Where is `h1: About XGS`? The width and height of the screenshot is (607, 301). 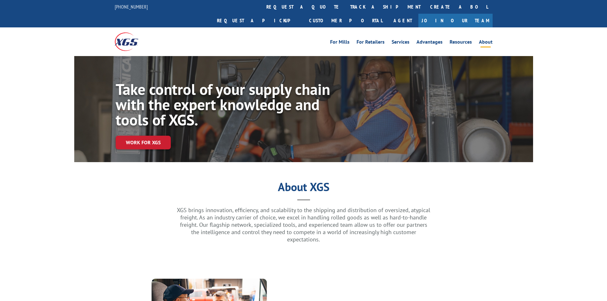
h1: About XGS is located at coordinates (304, 189).